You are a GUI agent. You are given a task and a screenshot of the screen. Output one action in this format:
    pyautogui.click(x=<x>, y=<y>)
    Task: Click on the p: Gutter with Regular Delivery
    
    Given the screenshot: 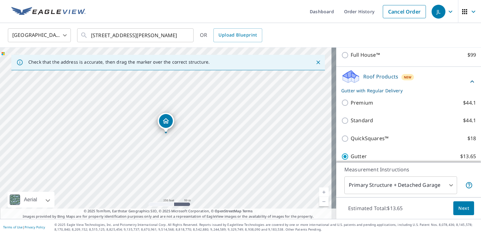 What is the action you would take?
    pyautogui.click(x=405, y=90)
    